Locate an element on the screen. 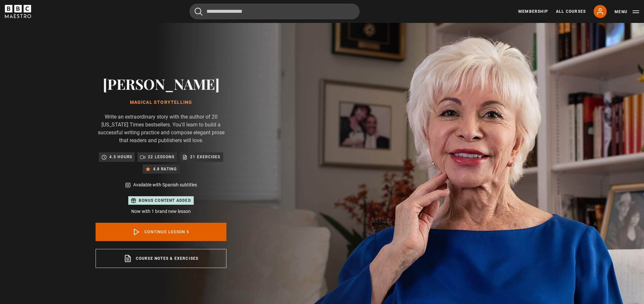 This screenshot has height=304, width=644. a: Continue lesson 5 is located at coordinates (161, 232).